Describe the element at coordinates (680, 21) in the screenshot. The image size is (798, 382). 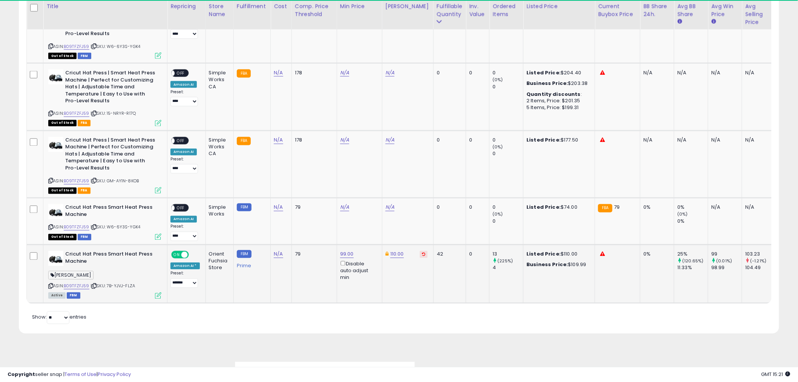
I see `small: Avg BB Share.` at that location.